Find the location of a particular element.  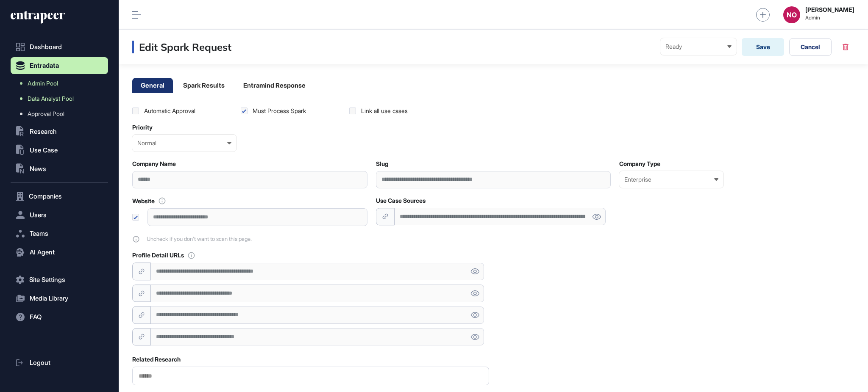

button: AI Agent is located at coordinates (59, 252).